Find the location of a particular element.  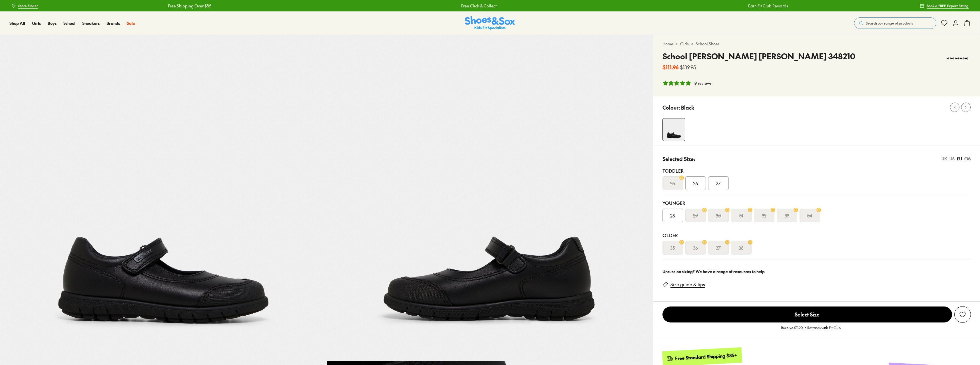

div: UK is located at coordinates (944, 159).